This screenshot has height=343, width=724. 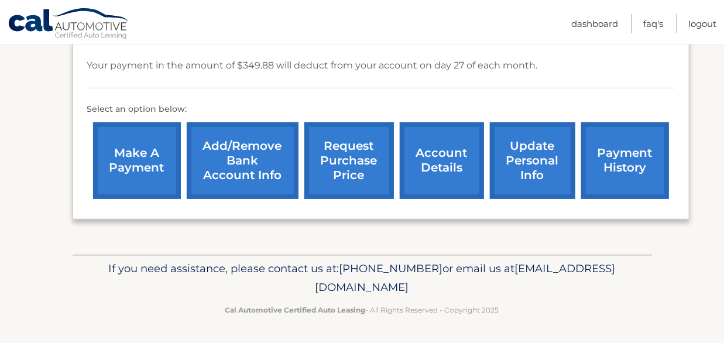 I want to click on a: request purchase price, so click(x=349, y=160).